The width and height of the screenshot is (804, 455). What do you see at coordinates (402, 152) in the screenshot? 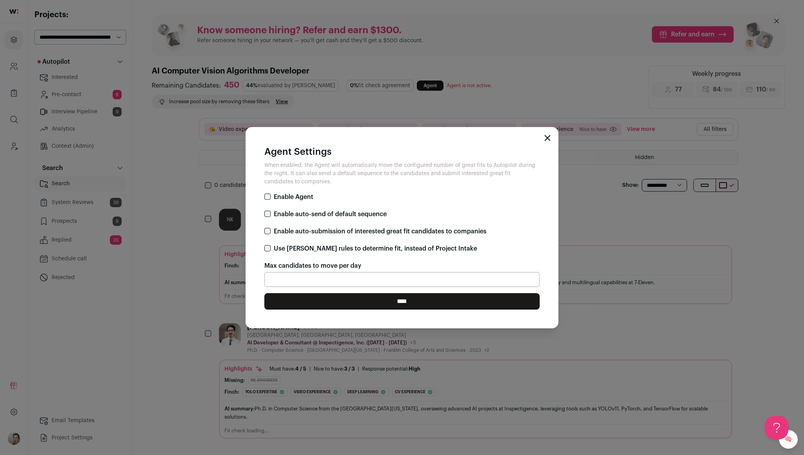
I see `h3: Agent Settings` at bounding box center [402, 152].